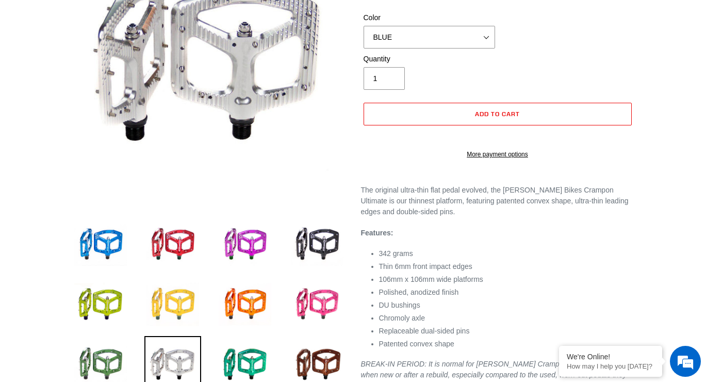 This screenshot has height=382, width=706. I want to click on a: More payment options, so click(498, 154).